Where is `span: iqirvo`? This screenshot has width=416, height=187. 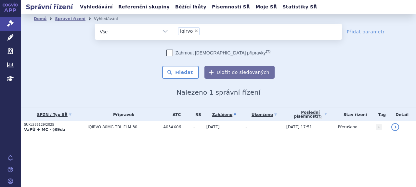 span: iqirvo is located at coordinates (186, 31).